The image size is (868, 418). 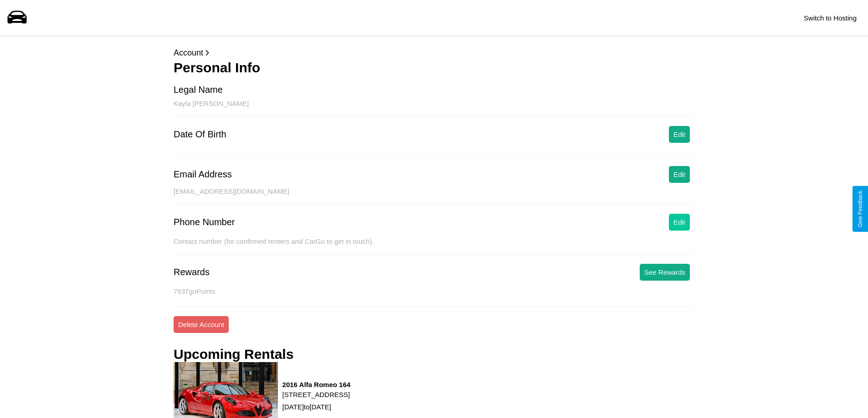 What do you see at coordinates (664, 272) in the screenshot?
I see `button: See Rewards` at bounding box center [664, 272].